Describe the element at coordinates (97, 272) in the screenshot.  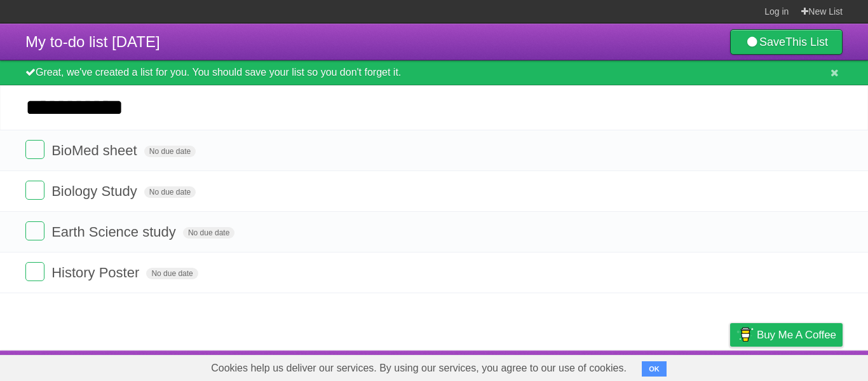
I see `span: History Poster` at that location.